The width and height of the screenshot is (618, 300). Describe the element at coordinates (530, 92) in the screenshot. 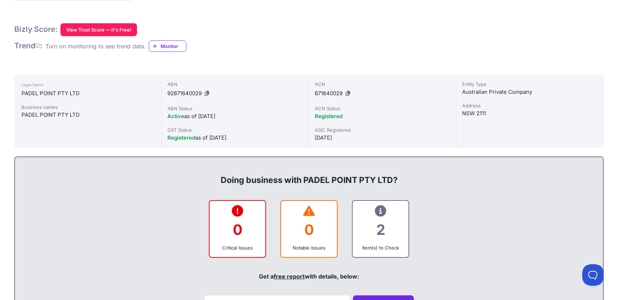

I see `div: Australian Private Company` at that location.